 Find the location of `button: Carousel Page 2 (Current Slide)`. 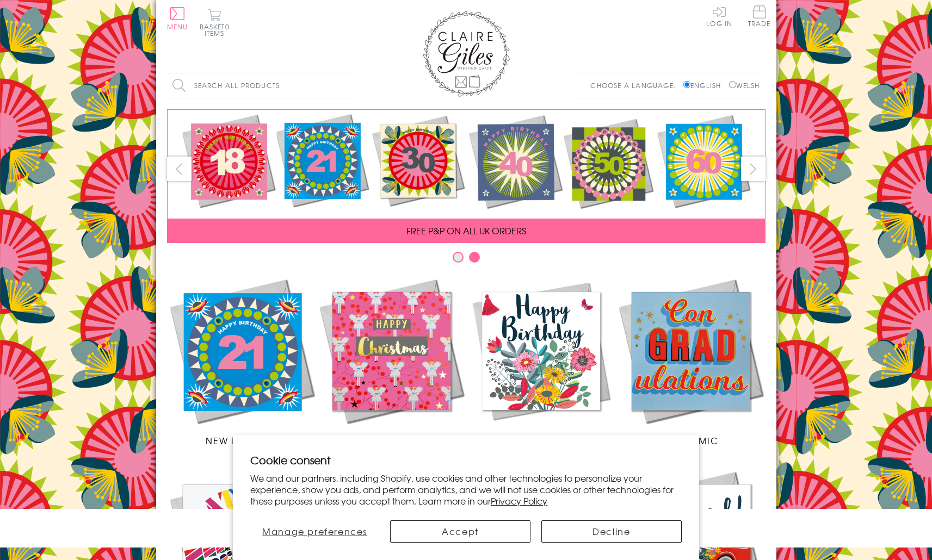

button: Carousel Page 2 (Current Slide) is located at coordinates (474, 257).